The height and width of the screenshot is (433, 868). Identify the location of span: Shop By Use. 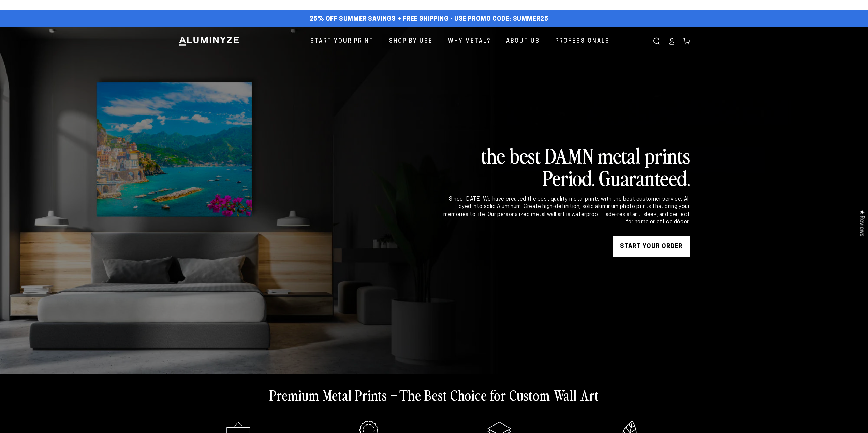
(411, 42).